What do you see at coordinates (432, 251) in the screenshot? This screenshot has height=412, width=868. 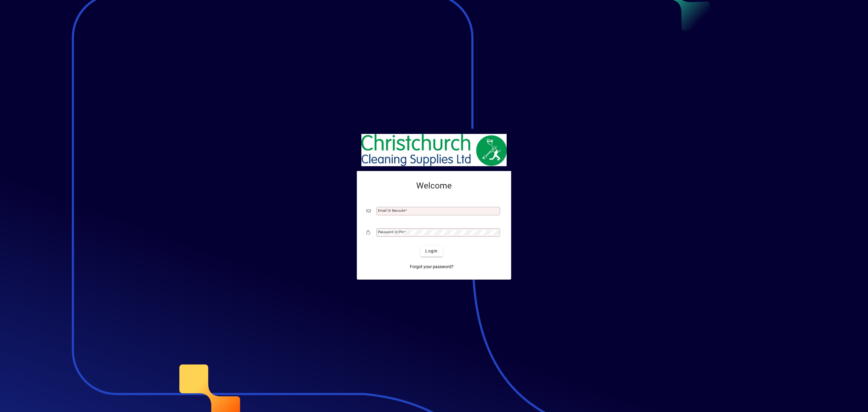 I see `span: Login` at bounding box center [432, 251].